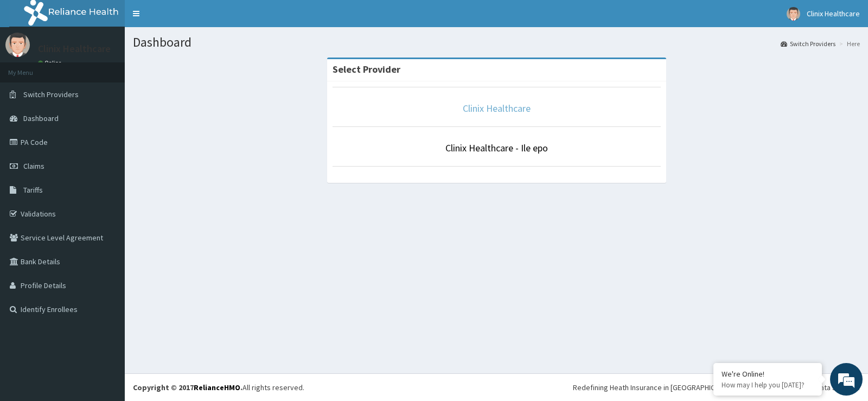 The height and width of the screenshot is (401, 868). Describe the element at coordinates (34, 166) in the screenshot. I see `span: Claims` at that location.